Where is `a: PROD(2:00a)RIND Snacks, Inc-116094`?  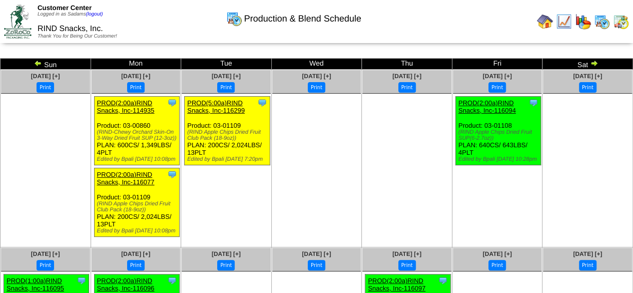
a: PROD(2:00a)RIND Snacks, Inc-116094 is located at coordinates (487, 107).